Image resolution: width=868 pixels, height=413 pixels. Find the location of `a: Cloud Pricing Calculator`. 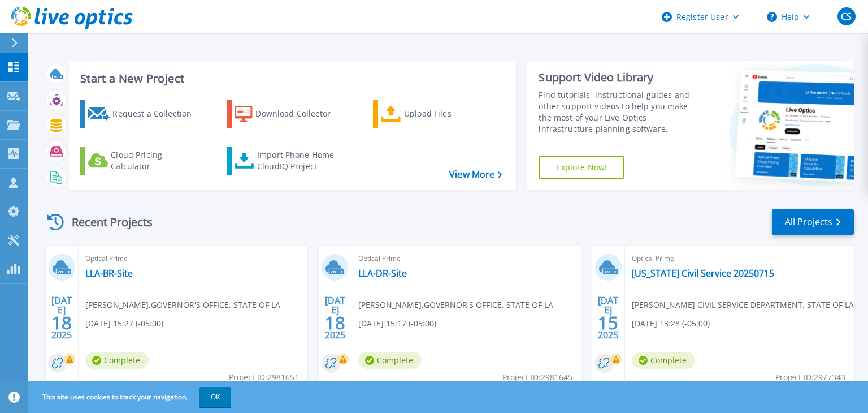

a: Cloud Pricing Calculator is located at coordinates (143, 161).